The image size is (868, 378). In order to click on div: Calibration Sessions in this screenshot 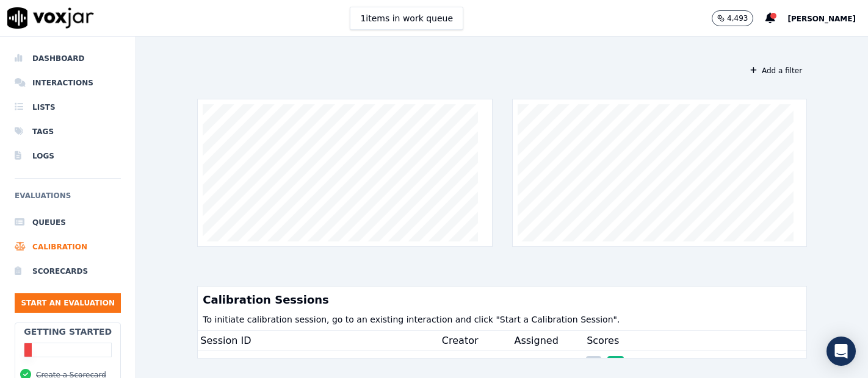, I will do `click(501, 298)`.